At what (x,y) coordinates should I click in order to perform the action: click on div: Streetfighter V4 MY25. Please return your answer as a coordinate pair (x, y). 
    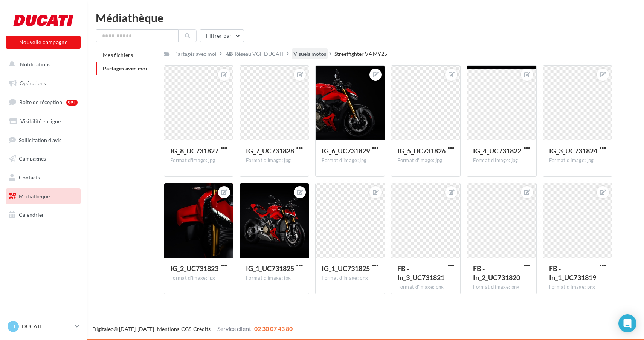
    Looking at the image, I should click on (361, 54).